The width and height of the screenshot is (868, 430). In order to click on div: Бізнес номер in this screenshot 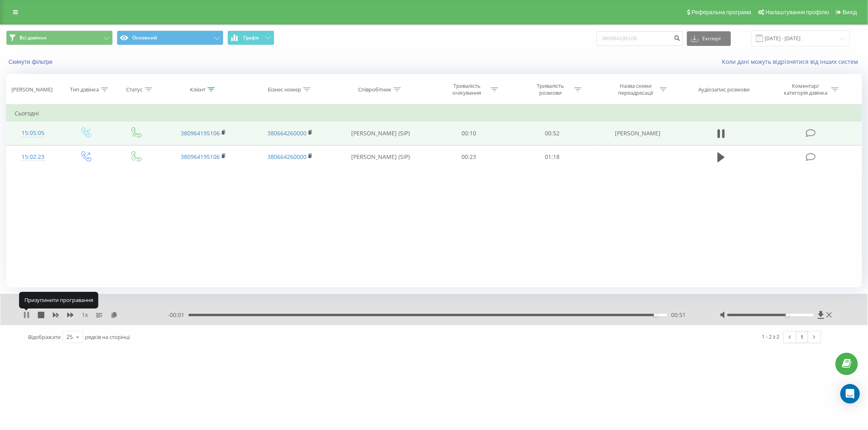, I will do `click(285, 90)`.